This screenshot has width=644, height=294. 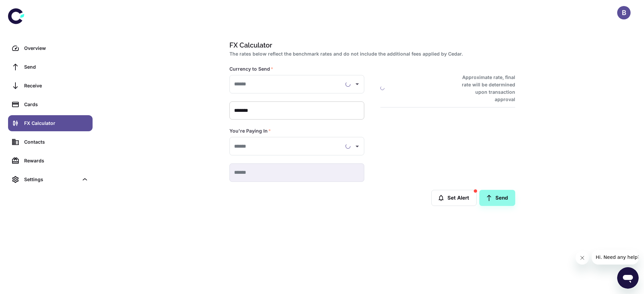 What do you see at coordinates (56, 104) in the screenshot?
I see `div: Cards` at bounding box center [56, 104].